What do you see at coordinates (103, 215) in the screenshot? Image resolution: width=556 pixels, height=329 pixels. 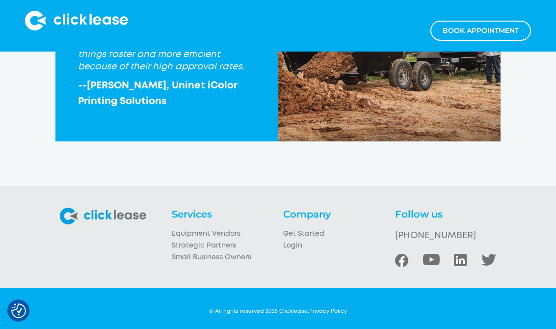 I see `img: clickease logo` at bounding box center [103, 215].